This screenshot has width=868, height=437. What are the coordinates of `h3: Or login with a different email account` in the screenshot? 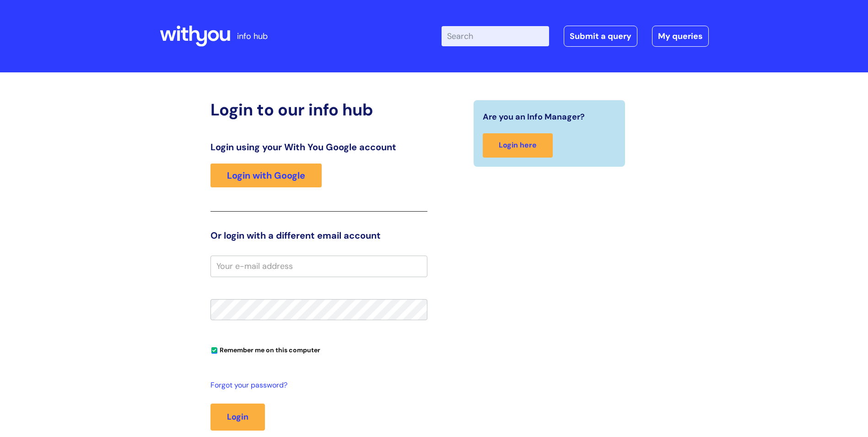 It's located at (319, 235).